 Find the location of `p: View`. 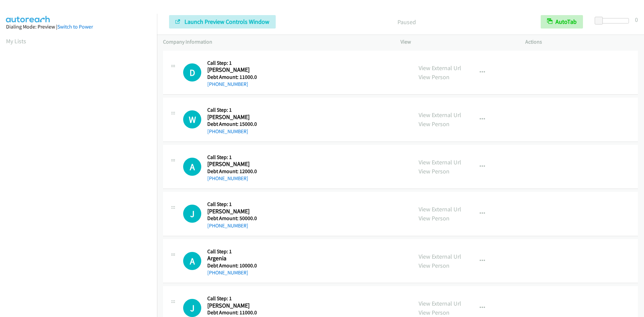

p: View is located at coordinates (457, 42).